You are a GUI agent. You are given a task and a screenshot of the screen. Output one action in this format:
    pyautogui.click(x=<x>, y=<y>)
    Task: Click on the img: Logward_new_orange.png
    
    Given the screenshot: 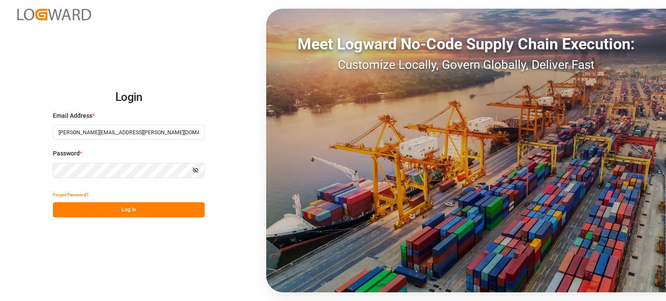 What is the action you would take?
    pyautogui.click(x=54, y=14)
    